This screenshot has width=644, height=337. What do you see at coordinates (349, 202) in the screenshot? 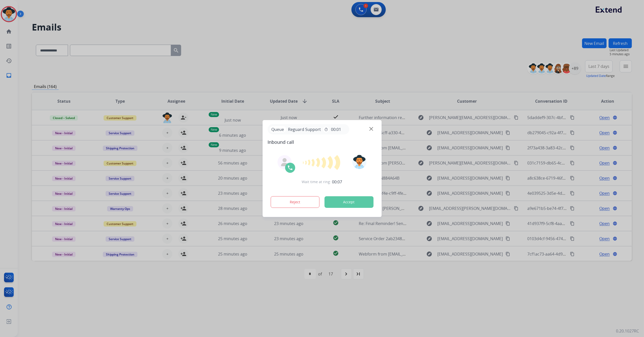
I see `button: Accept` at bounding box center [349, 202].